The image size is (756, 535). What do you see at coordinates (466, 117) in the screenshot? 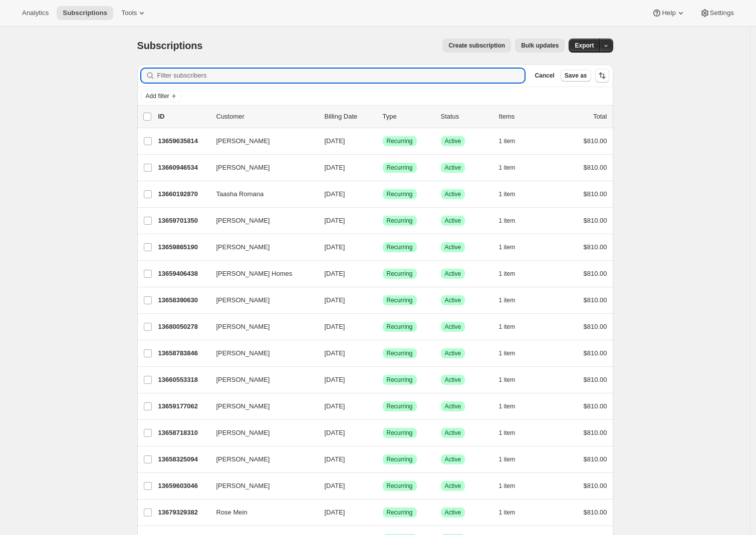
I see `p: Status` at bounding box center [466, 117].